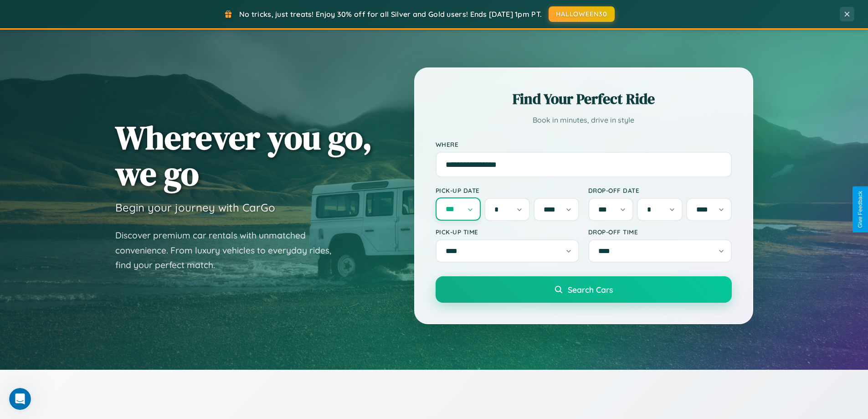 This screenshot has height=419, width=868. Describe the element at coordinates (584, 119) in the screenshot. I see `p: Book in minutes, drive in style` at that location.